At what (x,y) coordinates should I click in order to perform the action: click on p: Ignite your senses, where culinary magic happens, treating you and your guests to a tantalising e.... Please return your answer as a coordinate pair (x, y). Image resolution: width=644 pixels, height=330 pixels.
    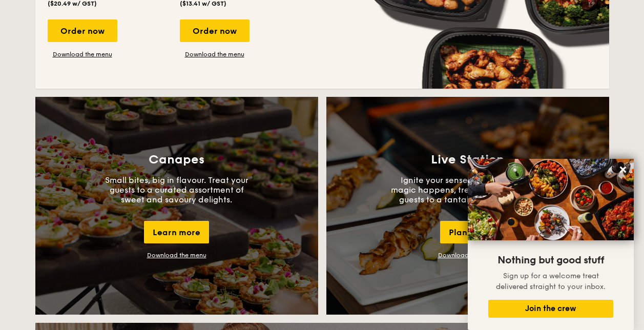
    Looking at the image, I should click on (468, 190).